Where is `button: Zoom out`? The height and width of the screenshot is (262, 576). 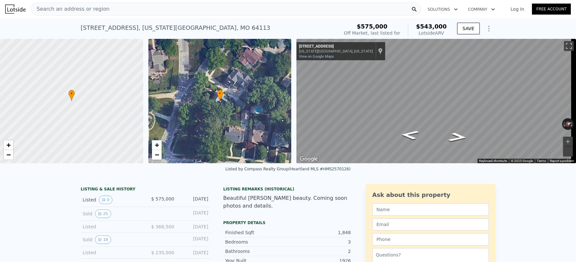
button: Zoom out is located at coordinates (568, 152).